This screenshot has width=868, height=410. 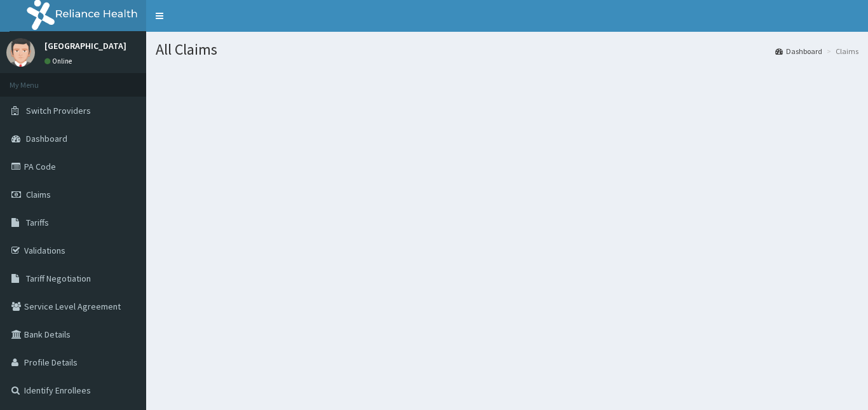 What do you see at coordinates (799, 51) in the screenshot?
I see `a: Dashboard` at bounding box center [799, 51].